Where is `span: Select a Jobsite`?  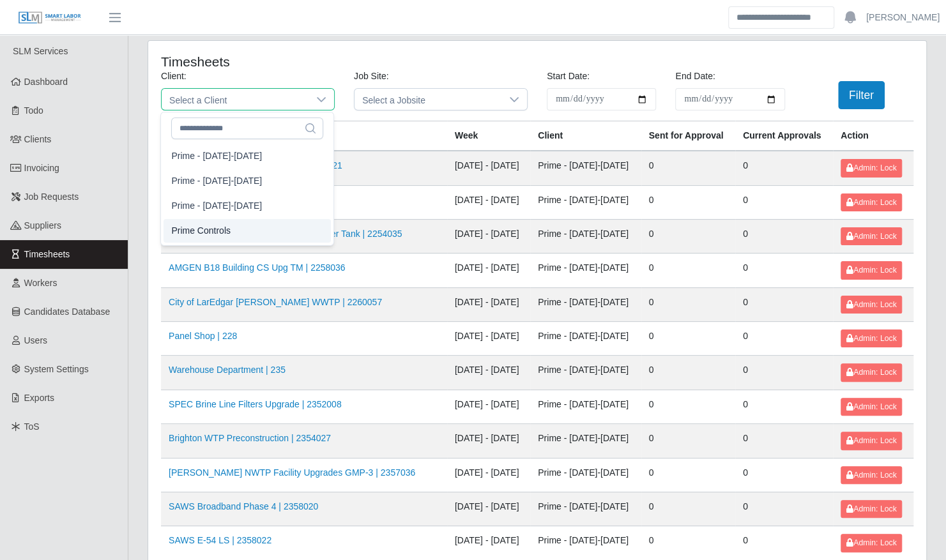 span: Select a Jobsite is located at coordinates (428, 99).